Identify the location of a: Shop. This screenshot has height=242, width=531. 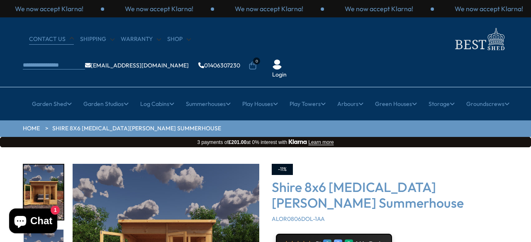
(179, 39).